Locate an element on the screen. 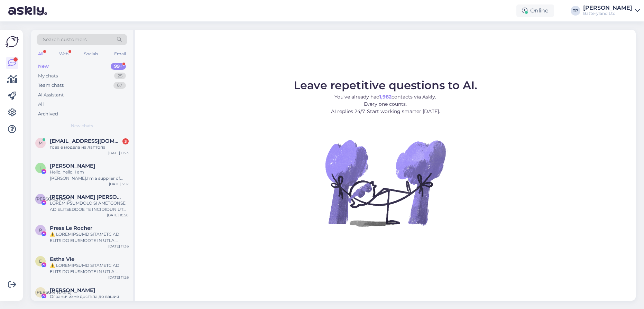 The width and height of the screenshot is (644, 309). span: Антония Балабанова is located at coordinates (72, 290).